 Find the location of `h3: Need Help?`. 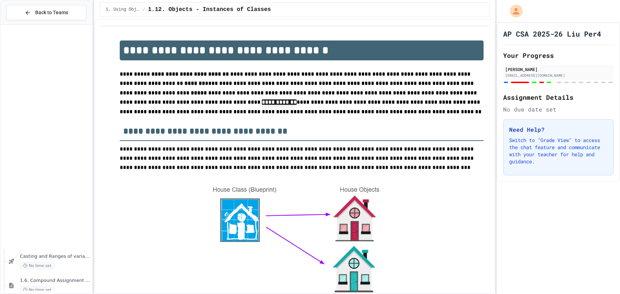

h3: Need Help? is located at coordinates (558, 130).